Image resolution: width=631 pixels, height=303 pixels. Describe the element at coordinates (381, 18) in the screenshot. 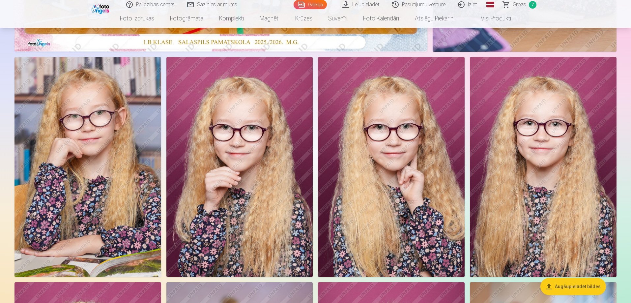

I see `a: Foto kalendāri` at that location.